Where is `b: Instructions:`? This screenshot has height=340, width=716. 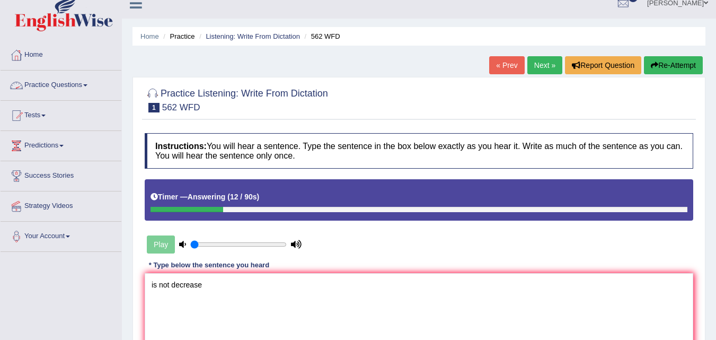 b: Instructions: is located at coordinates (181, 146).